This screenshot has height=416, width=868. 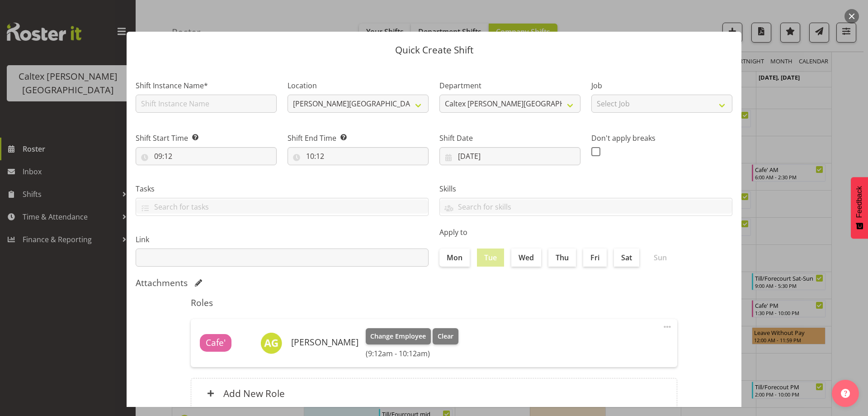 I want to click on input: Search for tasks, so click(x=282, y=206).